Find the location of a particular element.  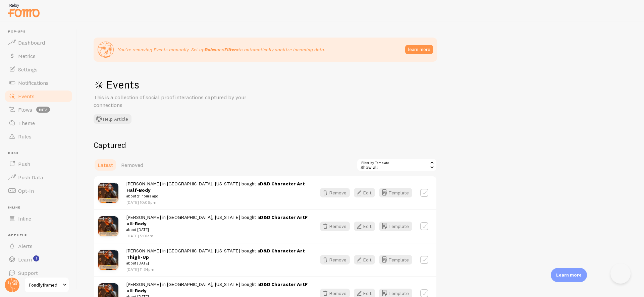

span: Notifications is located at coordinates (33, 83).